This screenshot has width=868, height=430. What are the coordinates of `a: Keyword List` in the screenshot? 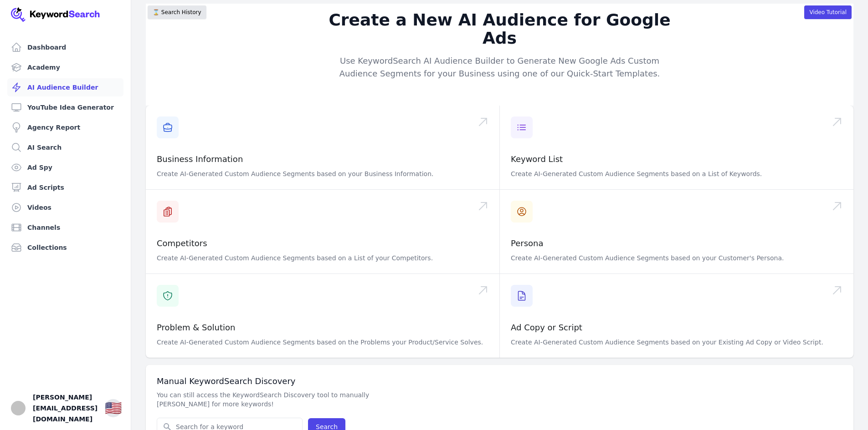 It's located at (537, 159).